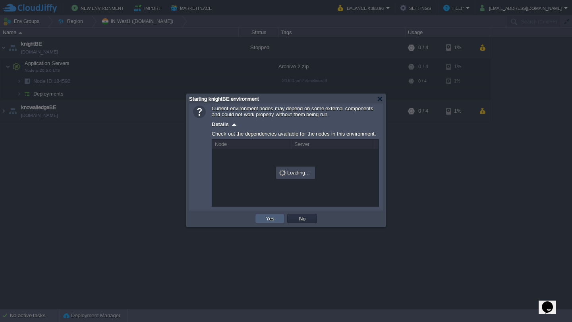 The width and height of the screenshot is (572, 322). Describe the element at coordinates (292, 112) in the screenshot. I see `span: Current environment nodes may depend on some external components and could not work properly with...` at that location.